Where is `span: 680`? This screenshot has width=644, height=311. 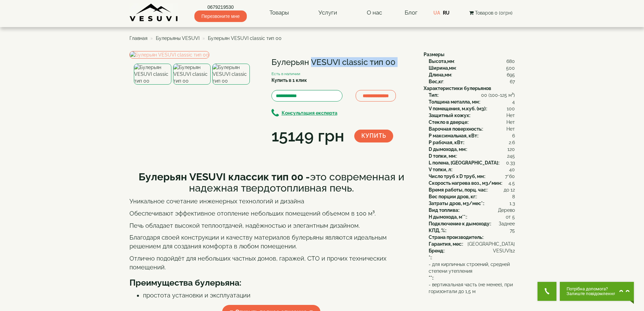
span: 680 is located at coordinates (510, 61).